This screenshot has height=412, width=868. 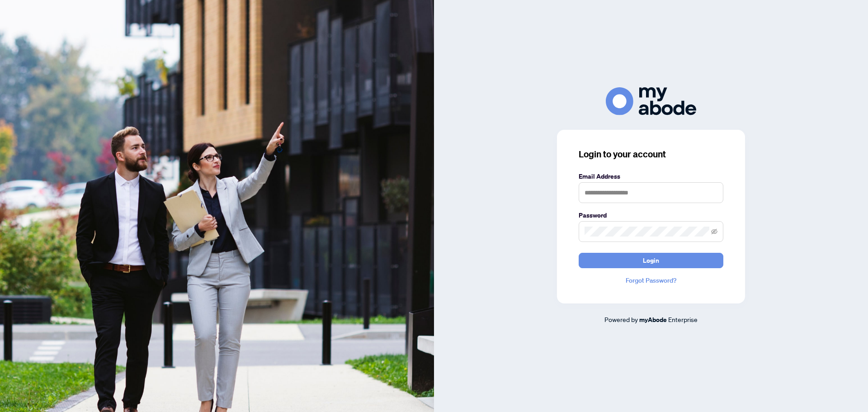 I want to click on h3: Login to your account, so click(x=651, y=154).